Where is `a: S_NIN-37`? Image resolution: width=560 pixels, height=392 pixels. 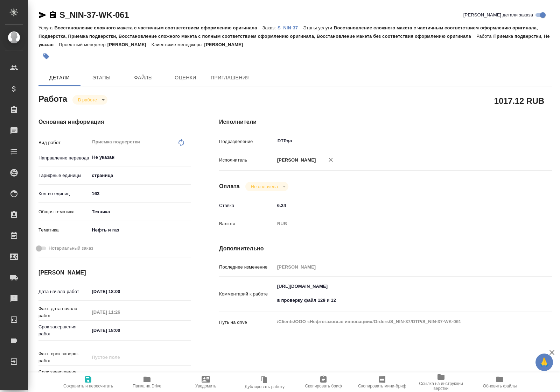 a: S_NIN-37 is located at coordinates (290, 27).